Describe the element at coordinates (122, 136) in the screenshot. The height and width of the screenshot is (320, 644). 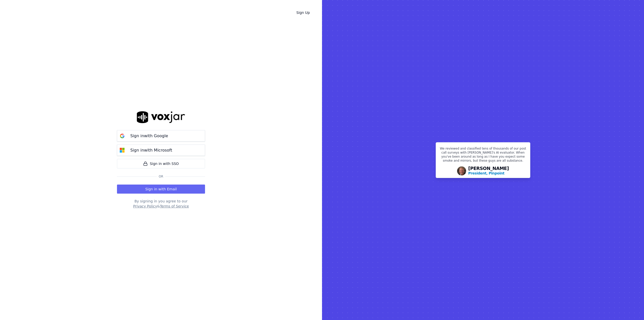
I see `img: google Sign in button` at that location.